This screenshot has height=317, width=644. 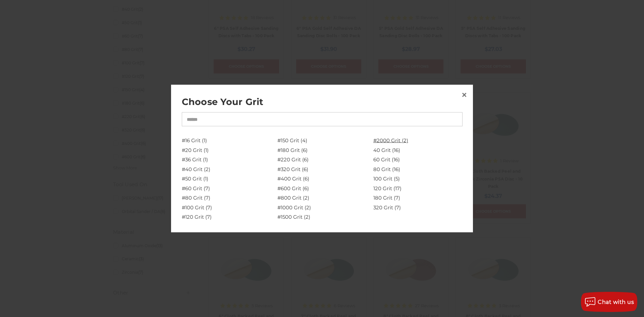 I want to click on a: #400 Grit (6), so click(x=322, y=179).